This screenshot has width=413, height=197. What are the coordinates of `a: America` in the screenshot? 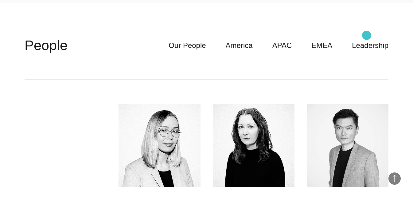 It's located at (239, 45).